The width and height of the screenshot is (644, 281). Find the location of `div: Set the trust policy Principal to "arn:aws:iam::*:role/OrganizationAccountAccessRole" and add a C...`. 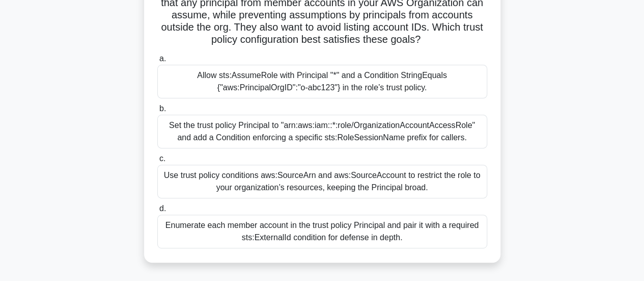

div: Set the trust policy Principal to "arn:aws:iam::*:role/OrganizationAccountAccessRole" and add a C... is located at coordinates (323, 131).